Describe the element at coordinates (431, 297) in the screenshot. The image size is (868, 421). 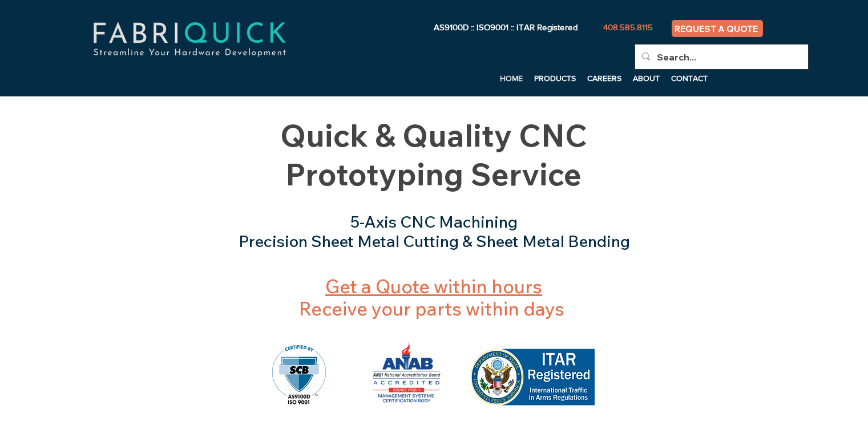
I see `span: Receive your parts within days` at that location.